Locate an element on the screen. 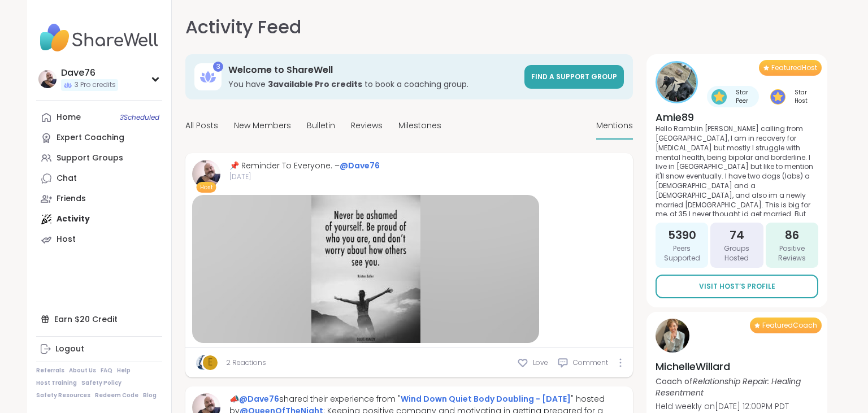 The height and width of the screenshot is (413, 868). a: Safety Resources is located at coordinates (64, 396).